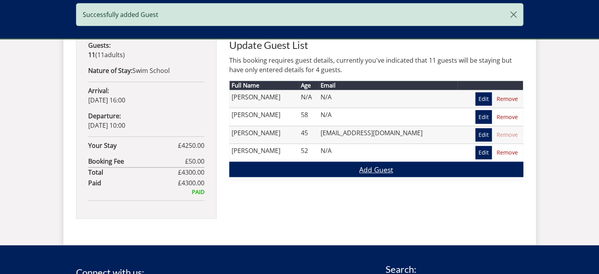  What do you see at coordinates (101, 55) in the screenshot?
I see `span: 11` at bounding box center [101, 55].